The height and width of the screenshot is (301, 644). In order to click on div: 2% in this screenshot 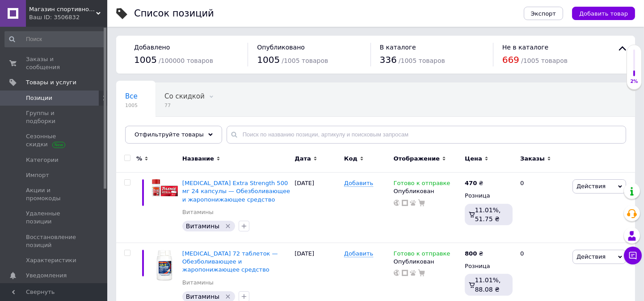, I will do `click(634, 81)`.